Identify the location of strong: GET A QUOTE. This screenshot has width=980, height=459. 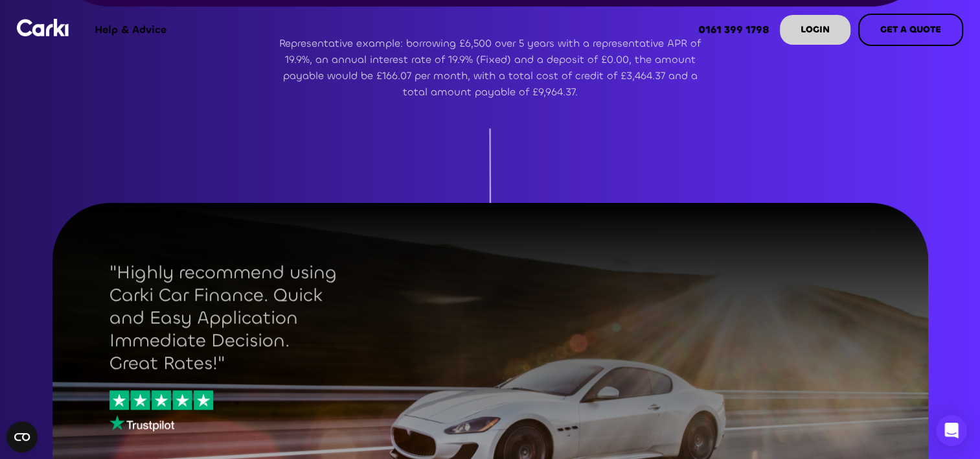
(910, 29).